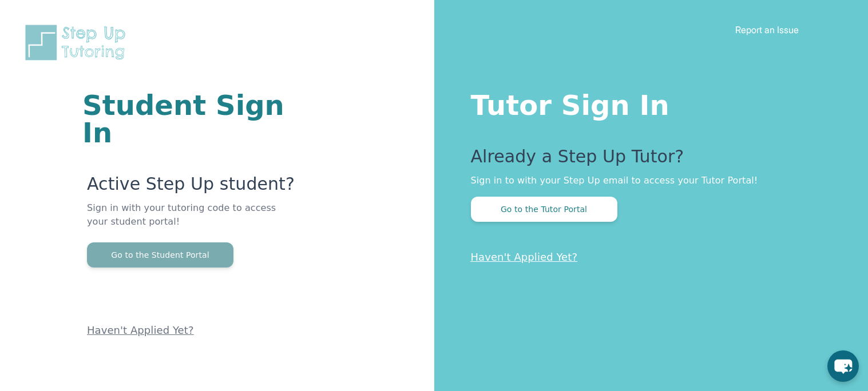 The height and width of the screenshot is (391, 868). Describe the element at coordinates (646, 103) in the screenshot. I see `h1: Tutor Sign In` at that location.